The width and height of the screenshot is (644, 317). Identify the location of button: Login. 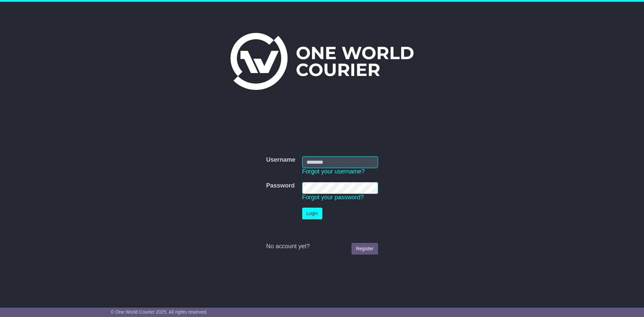
(312, 213).